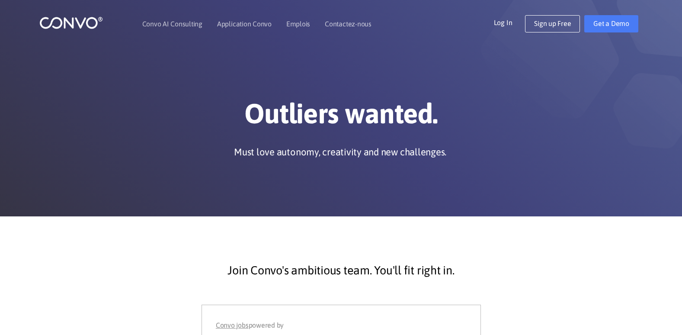  I want to click on h1: Outliers wanted., so click(341, 117).